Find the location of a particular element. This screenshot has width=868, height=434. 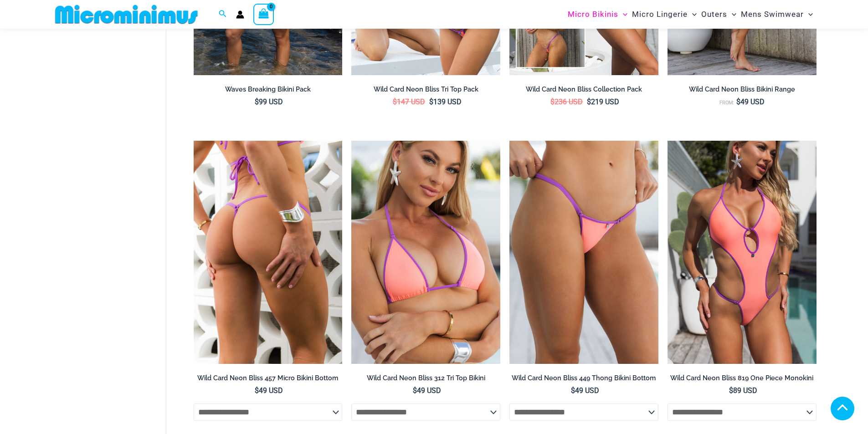

a: Waves Breaking Bikini Pack is located at coordinates (268, 91).